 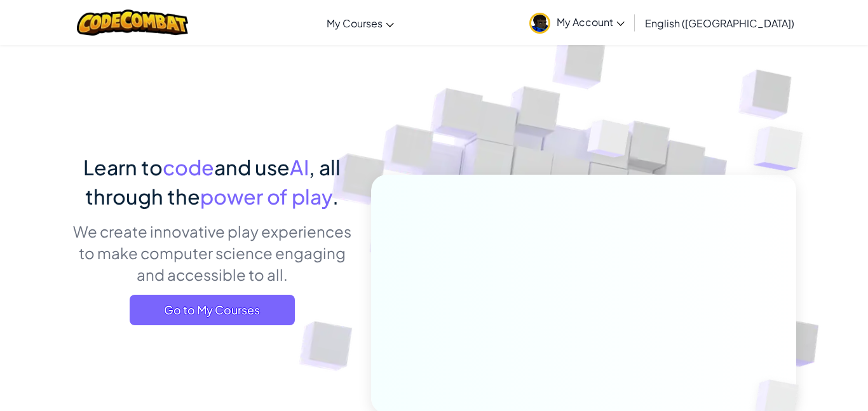 I want to click on span: Go to My Courses, so click(x=212, y=310).